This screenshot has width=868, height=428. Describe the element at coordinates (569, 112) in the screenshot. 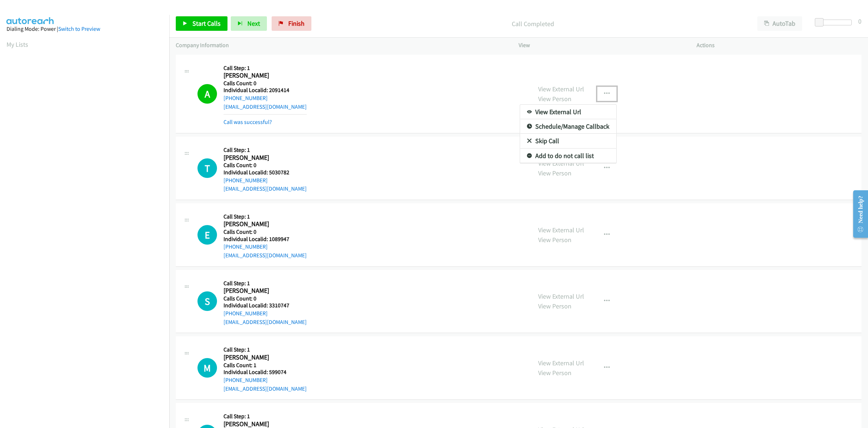

I see `a: View External Url` at that location.